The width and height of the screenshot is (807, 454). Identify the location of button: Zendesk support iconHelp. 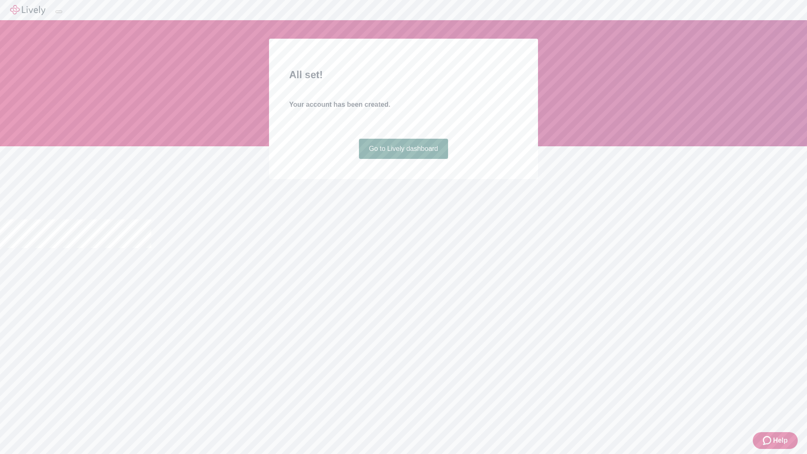
(775, 441).